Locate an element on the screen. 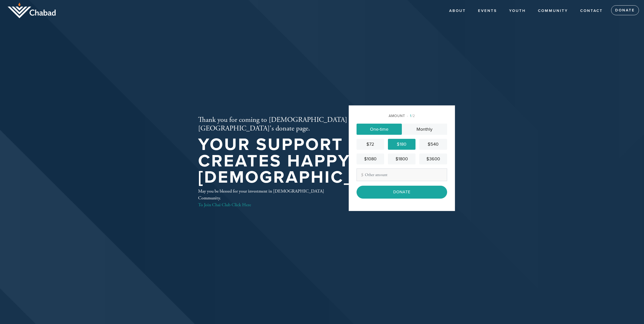  a: About is located at coordinates (457, 11).